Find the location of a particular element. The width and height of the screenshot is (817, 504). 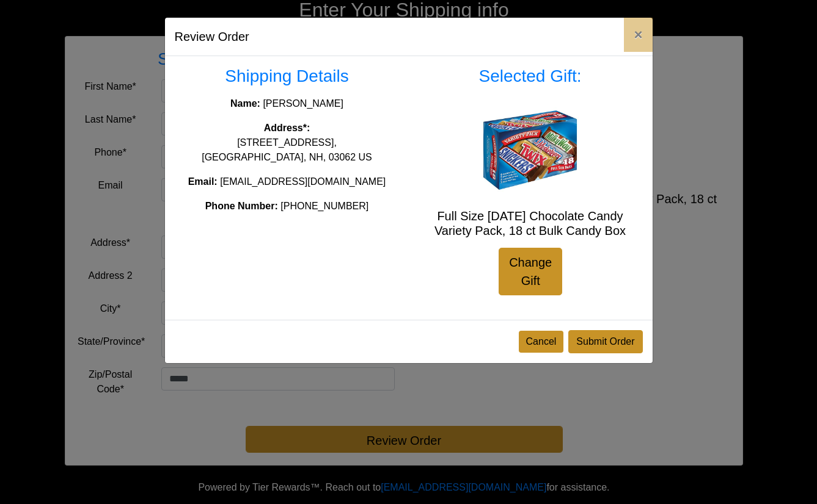

strong: Address*: is located at coordinates (287, 128).